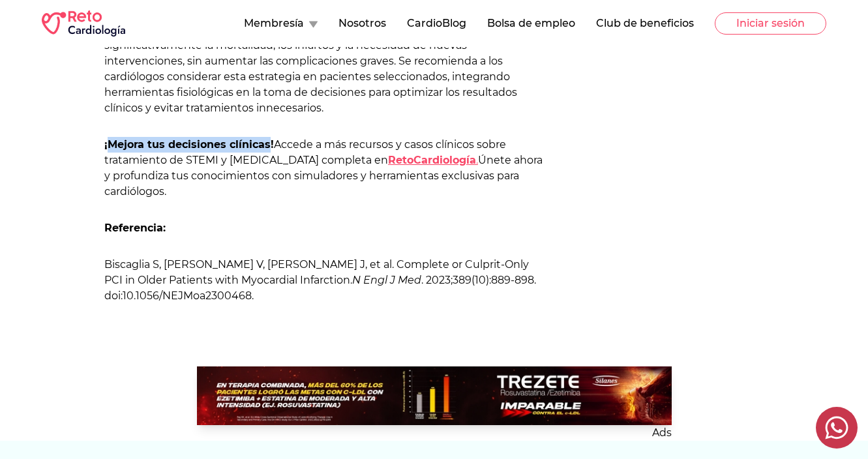 The width and height of the screenshot is (868, 459). Describe the element at coordinates (531, 23) in the screenshot. I see `button: Bolsa de empleo` at that location.